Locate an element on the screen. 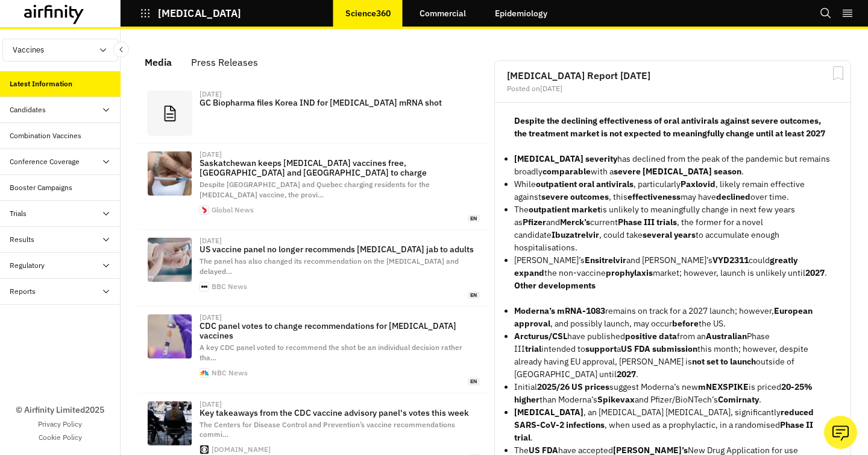 The height and width of the screenshot is (455, 868). p: remains on track for a 2027 launch; however, , and possibly launch, may occur the US. is located at coordinates (672, 317).